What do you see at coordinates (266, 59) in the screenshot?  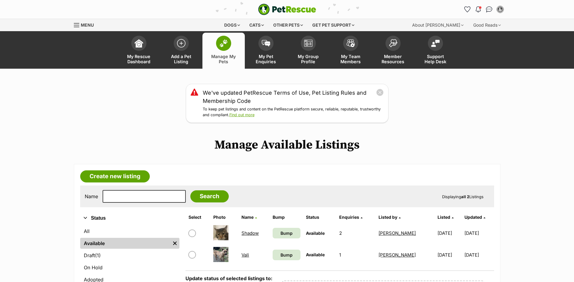 I see `span: My Pet Enquiries` at bounding box center [266, 59].